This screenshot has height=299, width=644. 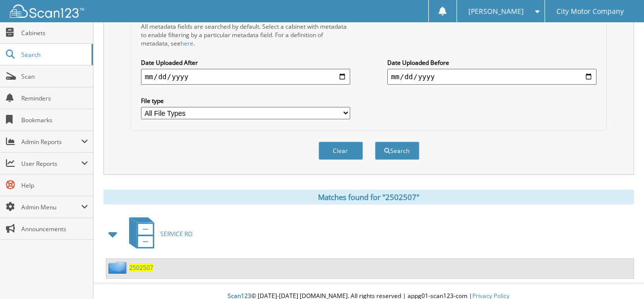 I want to click on span: Help, so click(x=54, y=185).